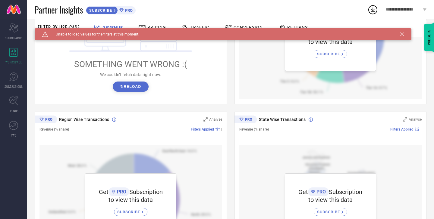 The image size is (434, 219). I want to click on span: State Wise Transactions, so click(282, 120).